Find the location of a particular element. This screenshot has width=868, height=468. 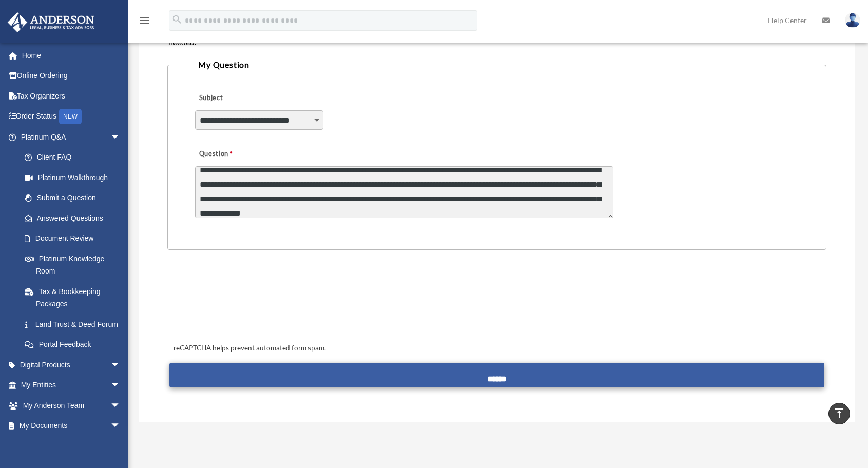

a: Order StatusNEW is located at coordinates (71, 116).